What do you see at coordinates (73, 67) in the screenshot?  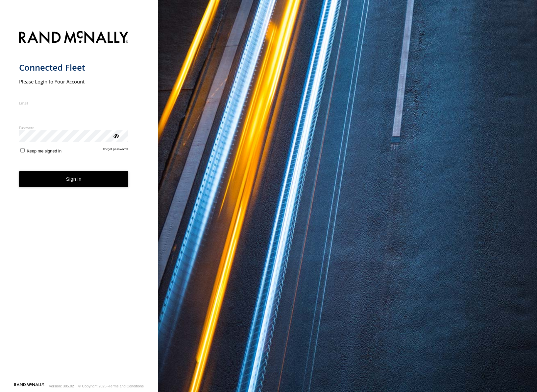 I see `h1: Connected Fleet` at bounding box center [73, 67].